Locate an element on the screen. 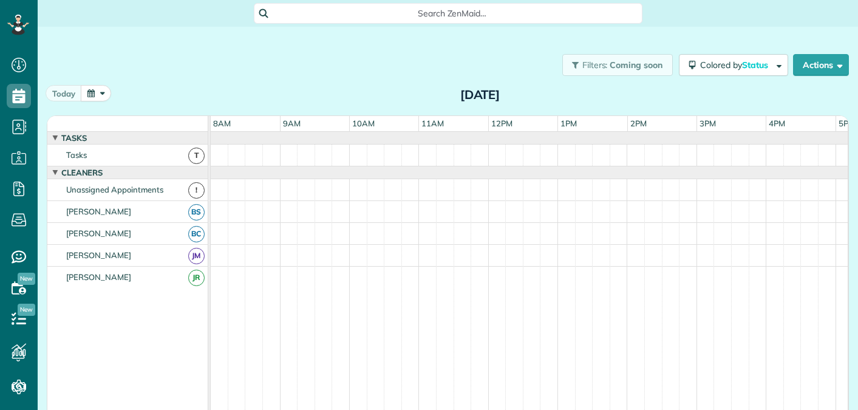 The width and height of the screenshot is (858, 410). span: 3pm is located at coordinates (707, 123).